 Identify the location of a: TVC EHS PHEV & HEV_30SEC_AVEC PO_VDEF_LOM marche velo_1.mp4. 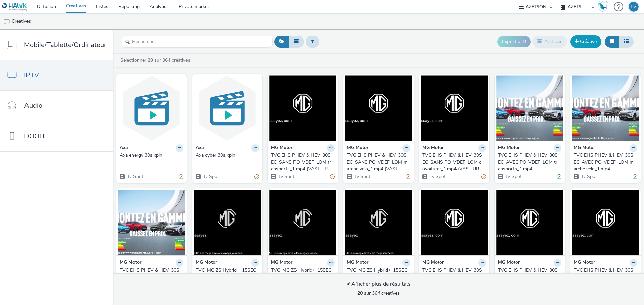
(605, 162).